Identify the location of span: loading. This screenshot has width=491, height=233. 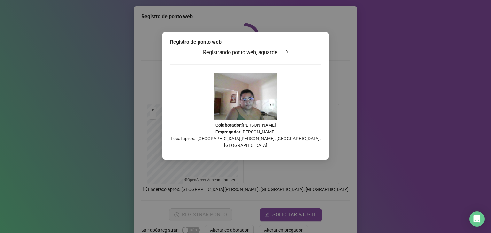
(285, 52).